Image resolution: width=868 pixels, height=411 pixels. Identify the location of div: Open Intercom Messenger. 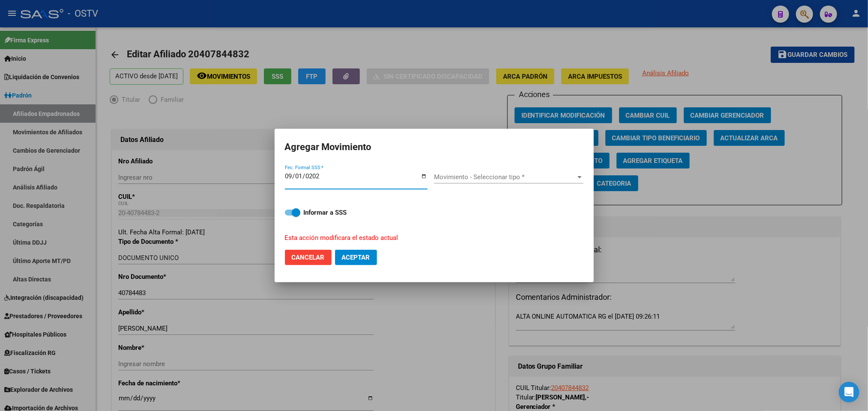
(849, 393).